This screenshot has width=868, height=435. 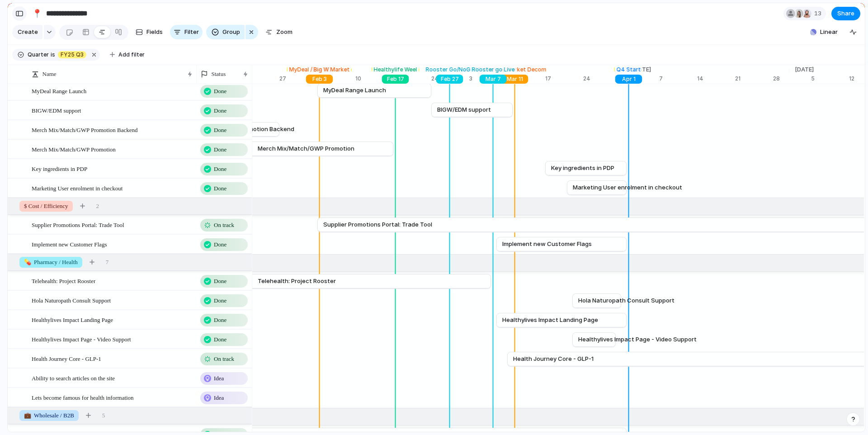 What do you see at coordinates (320, 79) in the screenshot?
I see `div: Feb 3` at bounding box center [320, 79].